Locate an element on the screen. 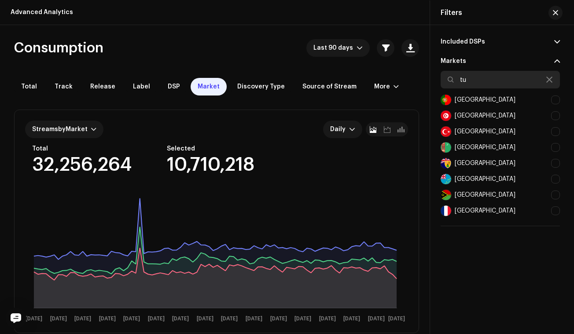 The height and width of the screenshot is (334, 574). div: Tuvalu is located at coordinates (500, 179).